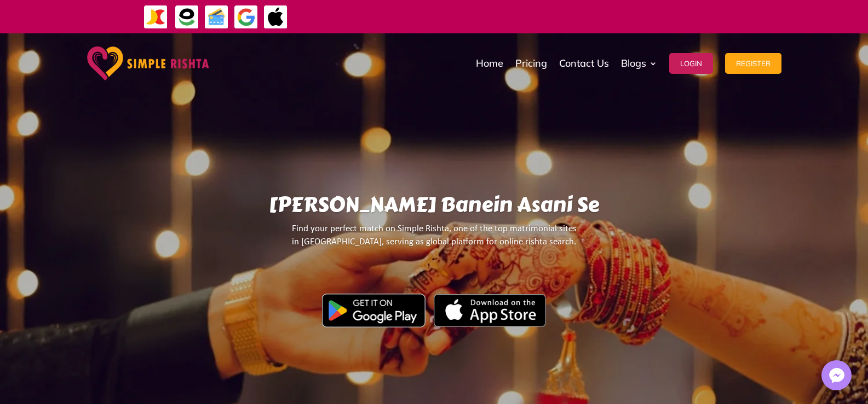 Image resolution: width=868 pixels, height=404 pixels. Describe the element at coordinates (599, 16) in the screenshot. I see `div: ایپ میں پیمنٹ صرف گوگل پے اور ایپل پے کے ذریعے ممکن ہے۔ ، یا کریڈٹ کارڈ کے ذریعے ویب سائٹ پر ہوگی۔` at that location.